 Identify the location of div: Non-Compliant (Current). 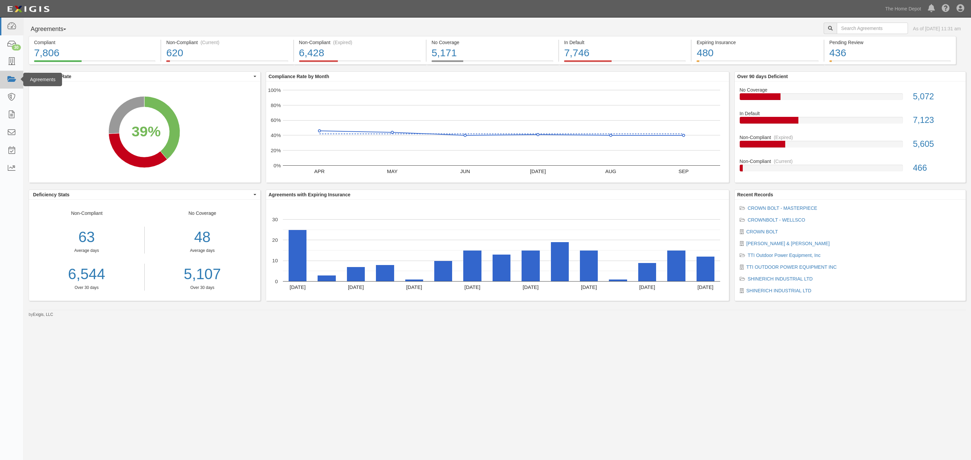
(227, 42).